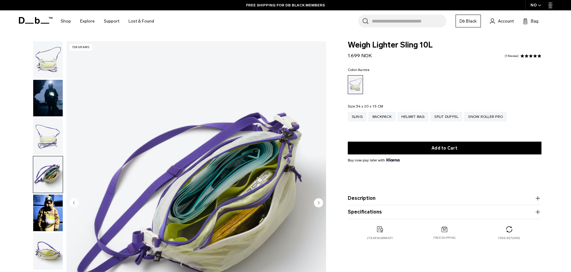  I want to click on span: Buy now pay later with, so click(374, 160).